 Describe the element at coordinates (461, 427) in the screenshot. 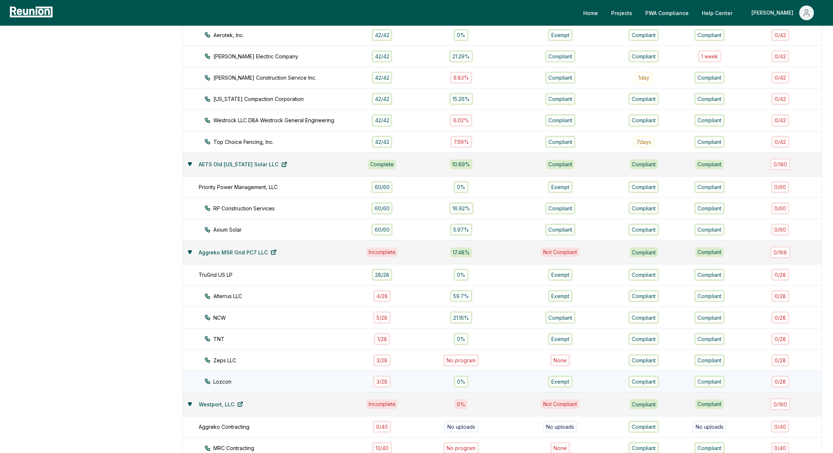

I see `div: No uploads` at that location.